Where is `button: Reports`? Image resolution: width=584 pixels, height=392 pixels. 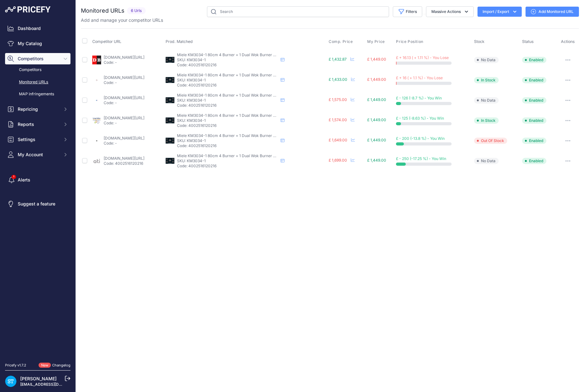
button: Reports is located at coordinates (38, 124).